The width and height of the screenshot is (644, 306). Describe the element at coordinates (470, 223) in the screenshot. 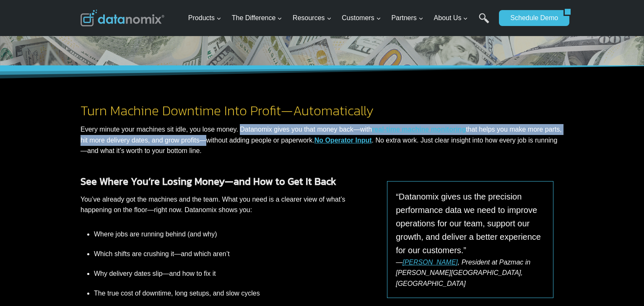

I see `p: “Datanomix gives us the precision performance data we need to improve operations for our team, su...` at that location.